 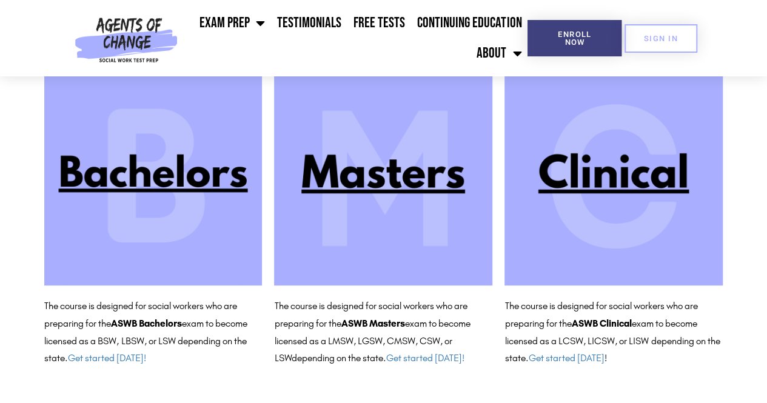 What do you see at coordinates (661, 38) in the screenshot?
I see `span: SIGN IN` at bounding box center [661, 38].